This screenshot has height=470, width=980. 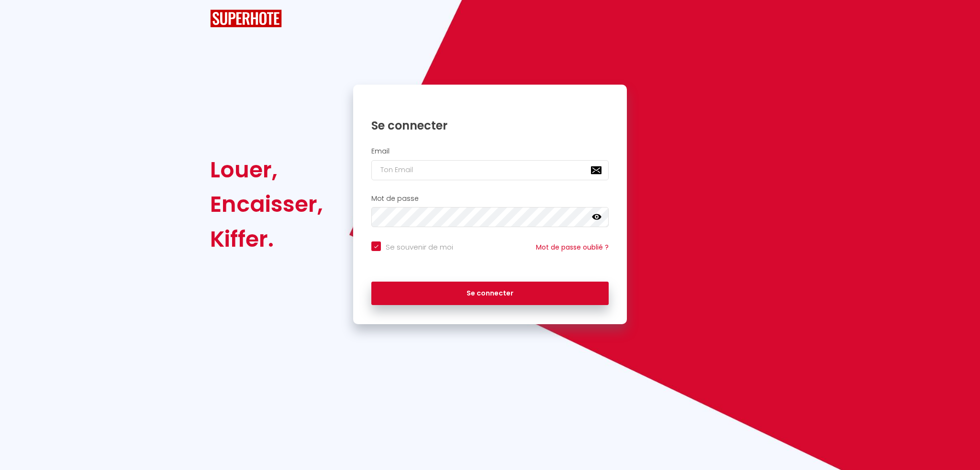 I want to click on button: Se connecter, so click(x=490, y=294).